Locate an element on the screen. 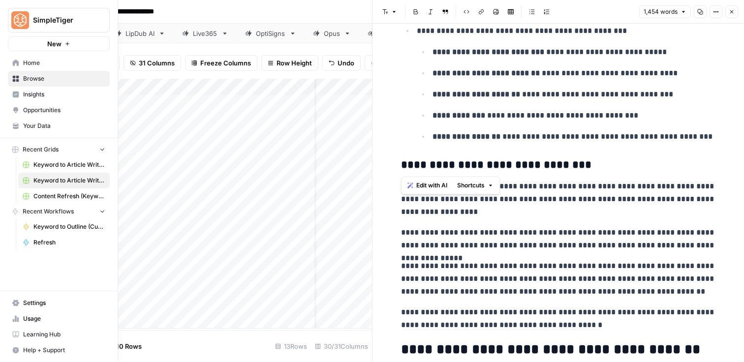 Image resolution: width=744 pixels, height=362 pixels. span: Help + Support is located at coordinates (64, 350).